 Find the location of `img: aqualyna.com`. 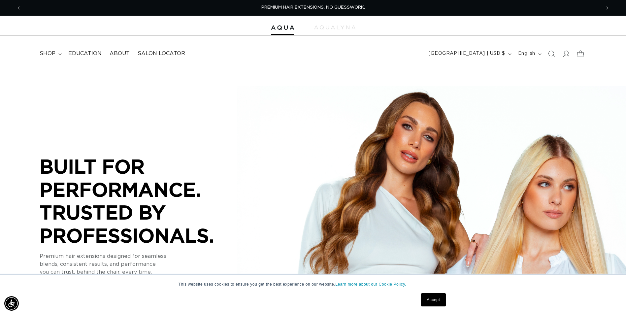

img: aqualyna.com is located at coordinates (335, 27).